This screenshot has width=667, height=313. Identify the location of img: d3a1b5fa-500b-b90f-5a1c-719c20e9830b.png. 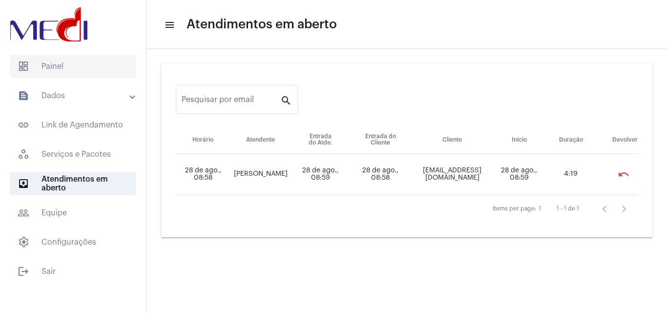
(49, 24).